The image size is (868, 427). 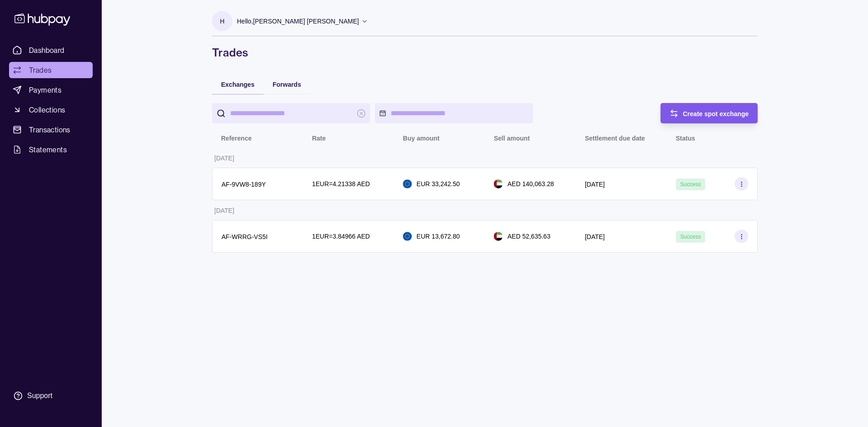 I want to click on a: Transactions, so click(x=50, y=130).